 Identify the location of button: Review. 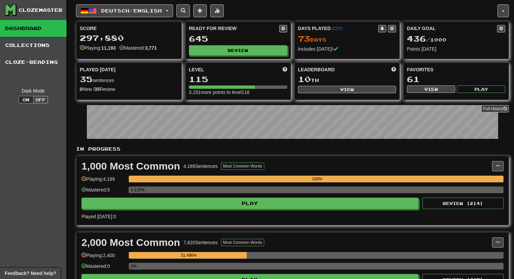
(238, 50).